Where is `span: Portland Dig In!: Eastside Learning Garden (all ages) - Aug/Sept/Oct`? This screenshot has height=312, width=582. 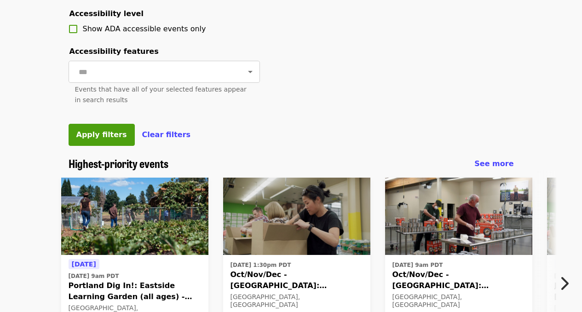 span: Portland Dig In!: Eastside Learning Garden (all ages) - Aug/Sept/Oct is located at coordinates (135, 291).